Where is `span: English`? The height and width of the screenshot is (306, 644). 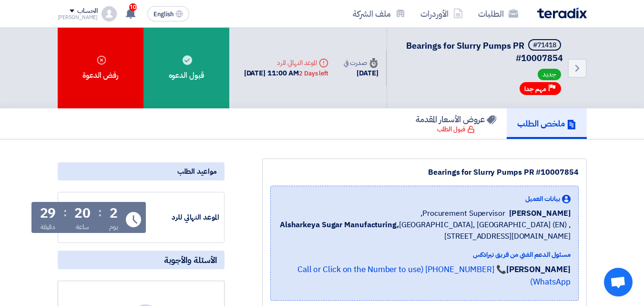
span: English is located at coordinates (163, 14).